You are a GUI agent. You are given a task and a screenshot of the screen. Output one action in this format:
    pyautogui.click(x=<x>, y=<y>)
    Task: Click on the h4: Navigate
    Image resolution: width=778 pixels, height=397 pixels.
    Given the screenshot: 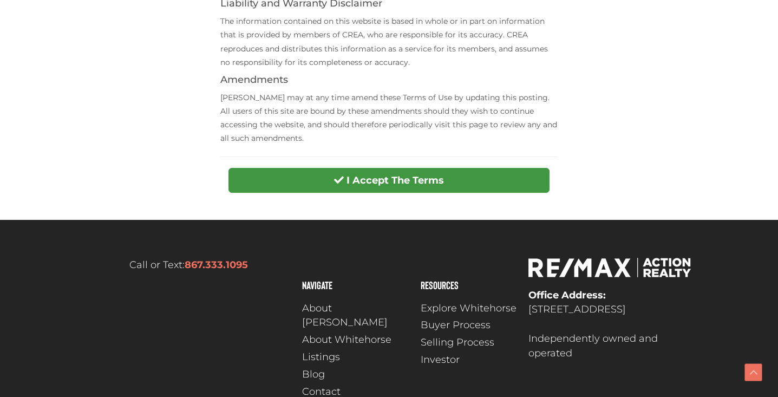 What is the action you would take?
    pyautogui.click(x=356, y=285)
    